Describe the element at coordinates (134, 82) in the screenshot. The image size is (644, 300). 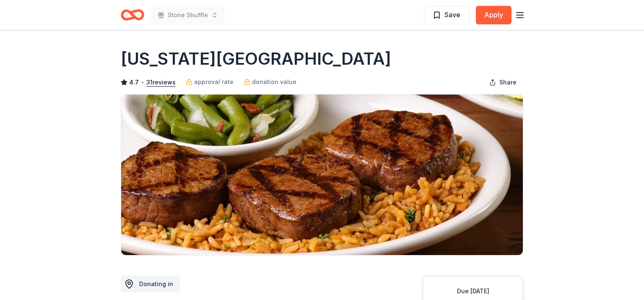
I see `span: 4.7` at that location.